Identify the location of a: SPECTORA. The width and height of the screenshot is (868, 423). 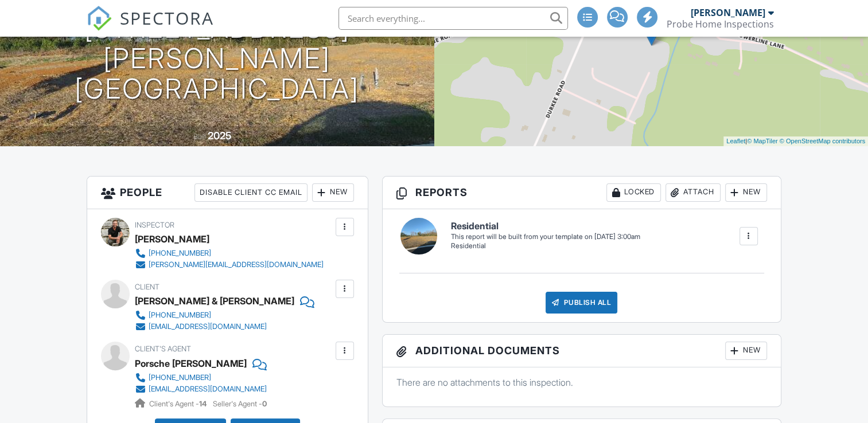
(151, 27).